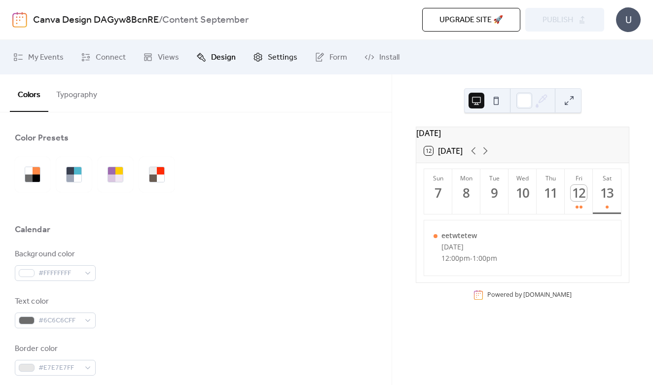 This screenshot has width=653, height=385. What do you see at coordinates (438, 178) in the screenshot?
I see `div: Sun` at bounding box center [438, 178].